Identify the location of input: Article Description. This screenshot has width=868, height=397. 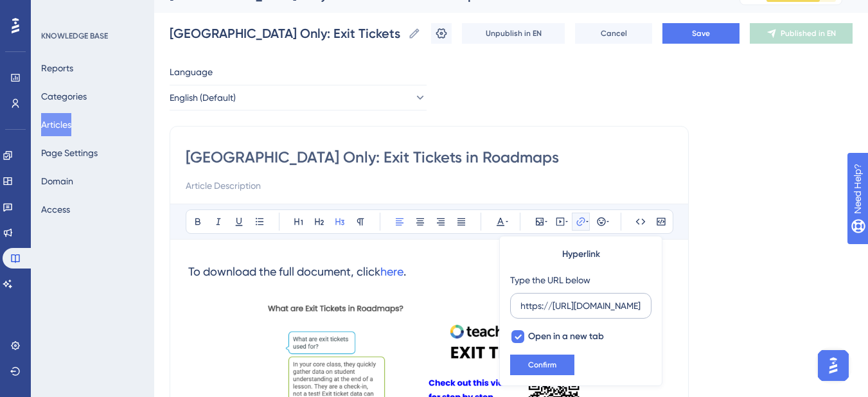
(429, 186).